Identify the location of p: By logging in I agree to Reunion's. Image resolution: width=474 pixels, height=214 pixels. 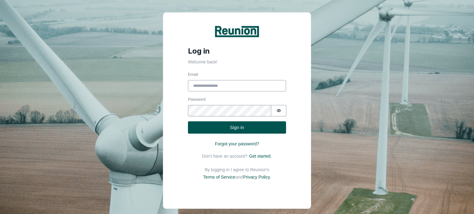
(237, 170).